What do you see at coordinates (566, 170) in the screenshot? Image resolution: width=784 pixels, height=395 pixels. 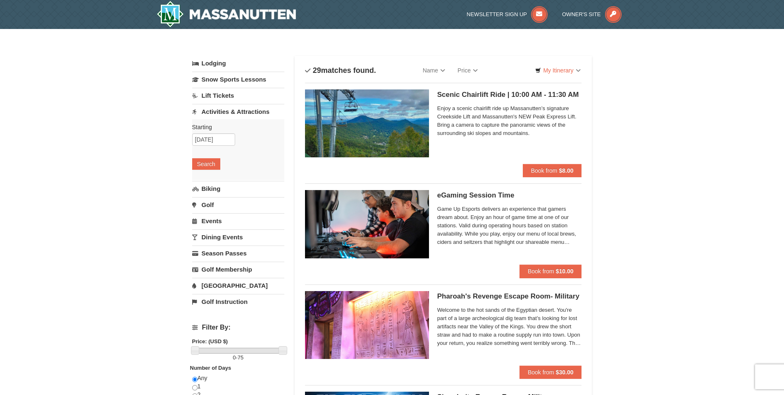 I see `strong: $8.00` at bounding box center [566, 170].